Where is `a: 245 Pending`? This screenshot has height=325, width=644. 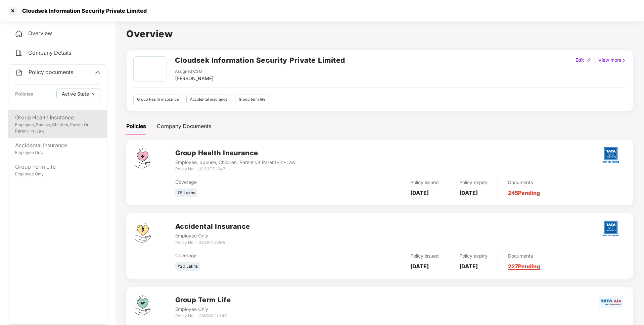 a: 245 Pending is located at coordinates (524, 193).